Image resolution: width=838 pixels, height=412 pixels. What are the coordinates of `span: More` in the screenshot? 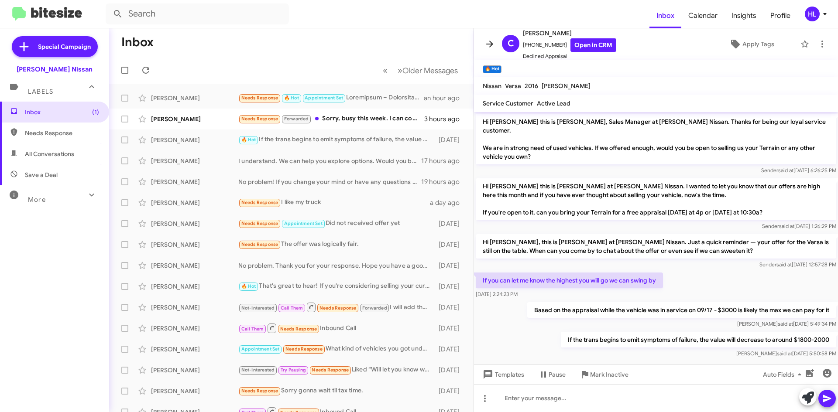 It's located at (37, 200).